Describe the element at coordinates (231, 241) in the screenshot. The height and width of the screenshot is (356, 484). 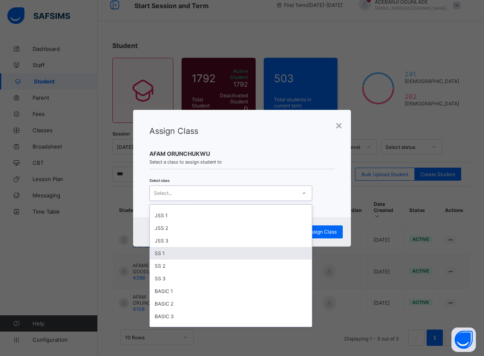
I see `div: JSS 3` at that location.